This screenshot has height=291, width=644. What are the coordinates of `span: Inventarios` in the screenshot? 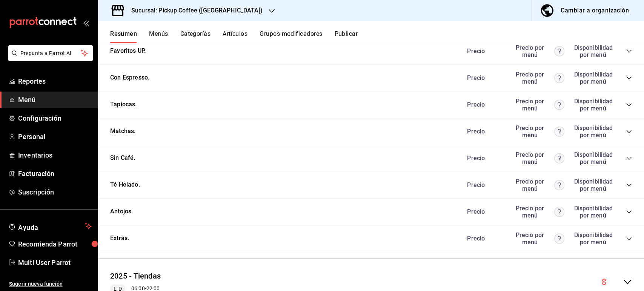 It's located at (55, 155).